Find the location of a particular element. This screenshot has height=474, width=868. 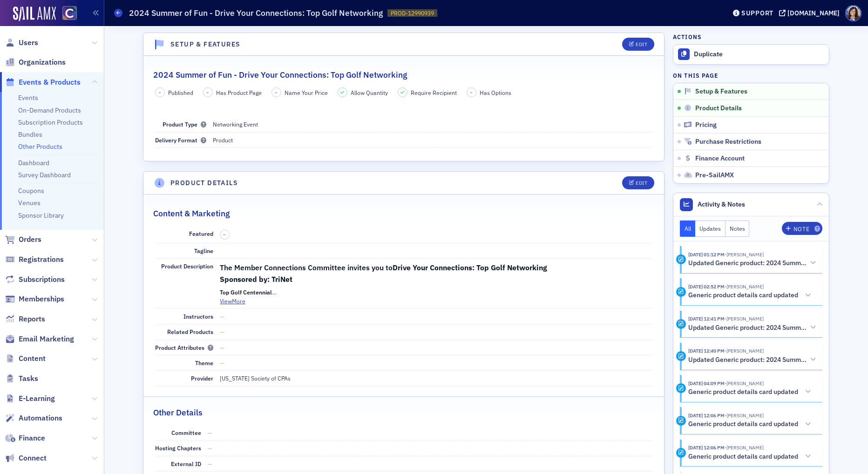

span: Registrations is located at coordinates (41, 260).